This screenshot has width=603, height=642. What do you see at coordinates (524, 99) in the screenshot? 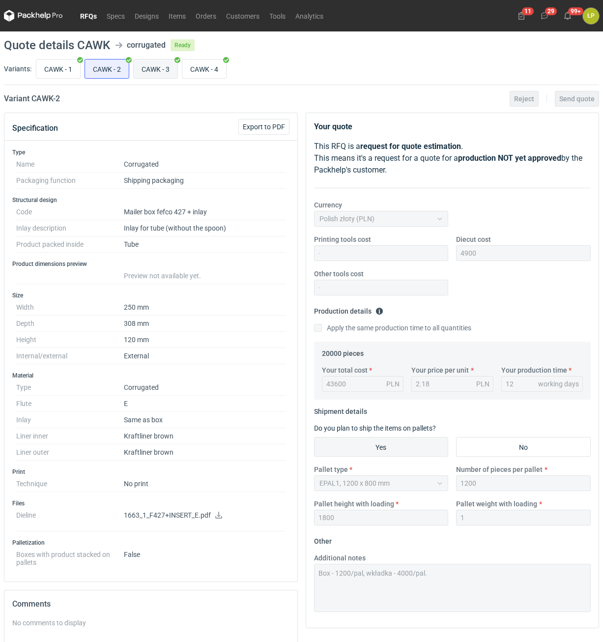
I see `span: Reject` at bounding box center [524, 99].